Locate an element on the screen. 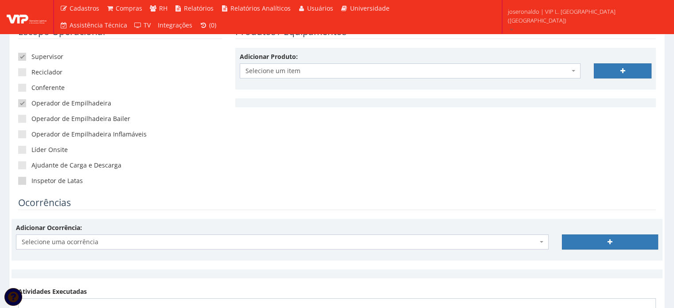 This screenshot has width=674, height=308. label: Atividades Executadas is located at coordinates (52, 292).